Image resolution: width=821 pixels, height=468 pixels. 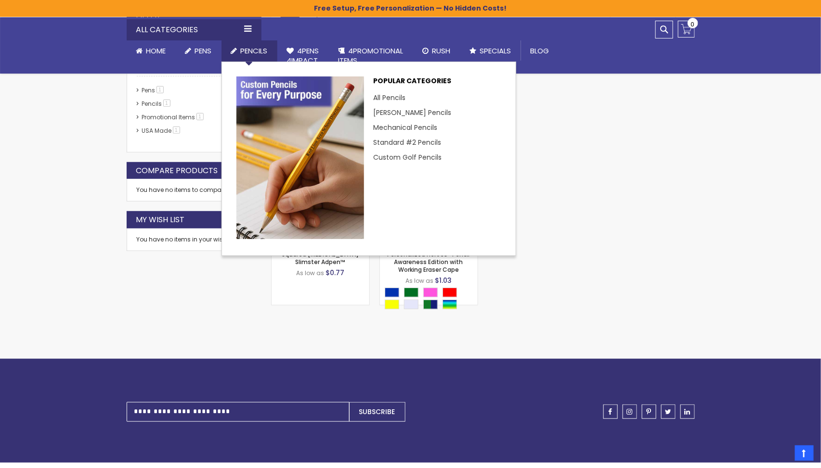 What do you see at coordinates (443, 281) in the screenshot?
I see `span: $1.03` at bounding box center [443, 281].